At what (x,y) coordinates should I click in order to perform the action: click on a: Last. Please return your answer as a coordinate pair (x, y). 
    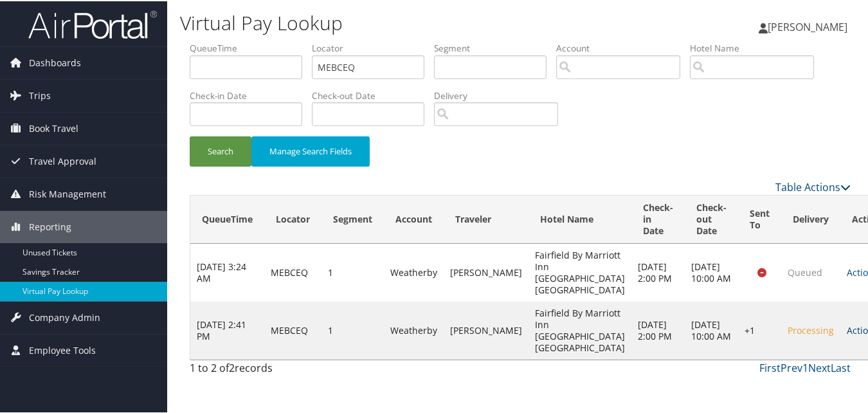
    Looking at the image, I should click on (840, 366).